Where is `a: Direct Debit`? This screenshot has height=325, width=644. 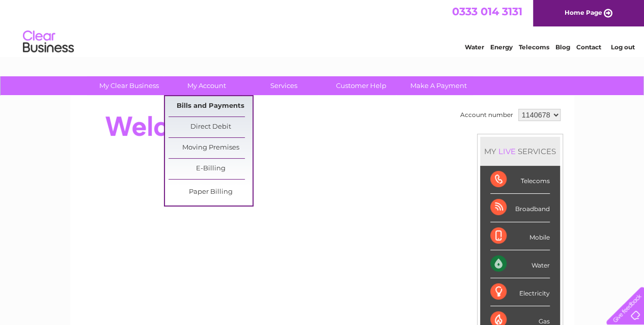 a: Direct Debit is located at coordinates (210, 127).